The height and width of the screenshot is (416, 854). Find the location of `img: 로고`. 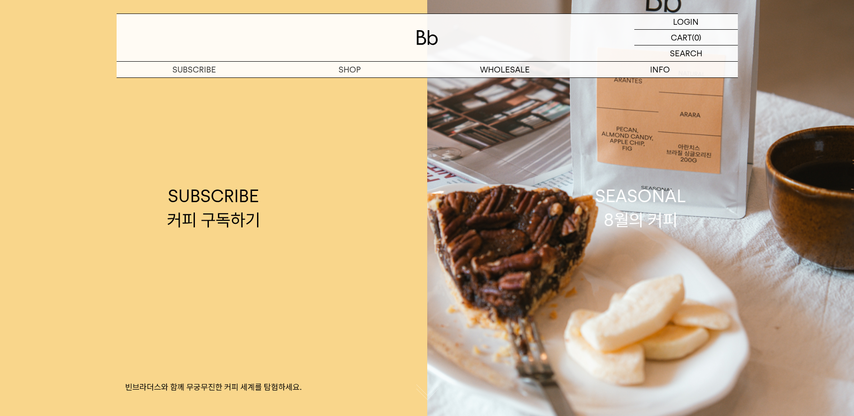

img: 로고 is located at coordinates (427, 37).